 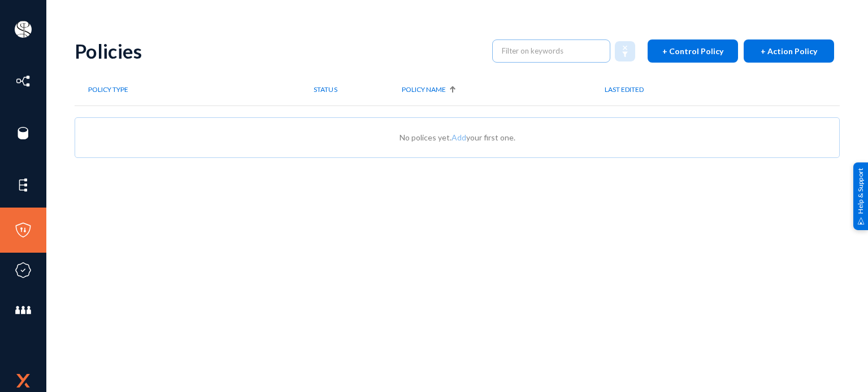 What do you see at coordinates (23, 30) in the screenshot?
I see `img: ACg8ocIa8OWj5FIzaB8MU-JIbNDt0RWcUDl_eQ0ZyYxN7rWYZ1uJfn9p=s96-c` at bounding box center [23, 30].